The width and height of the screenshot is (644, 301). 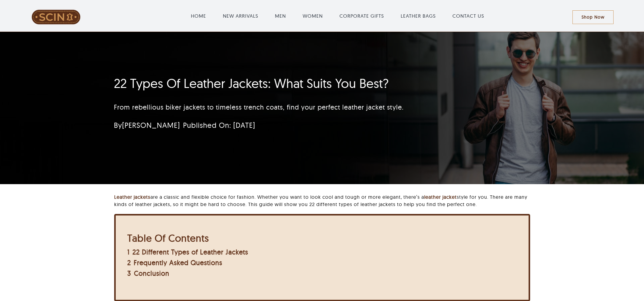 I want to click on span: MEN, so click(x=280, y=16).